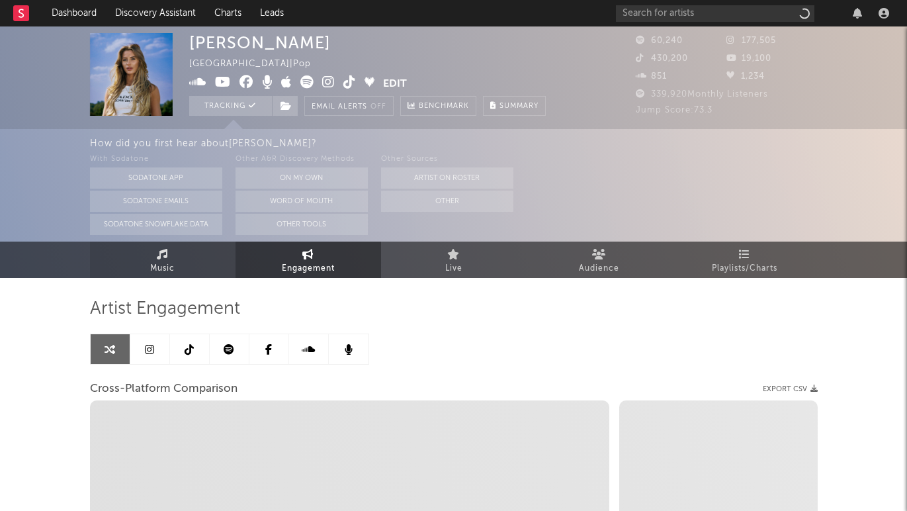  What do you see at coordinates (162, 269) in the screenshot?
I see `span: Music` at bounding box center [162, 269].